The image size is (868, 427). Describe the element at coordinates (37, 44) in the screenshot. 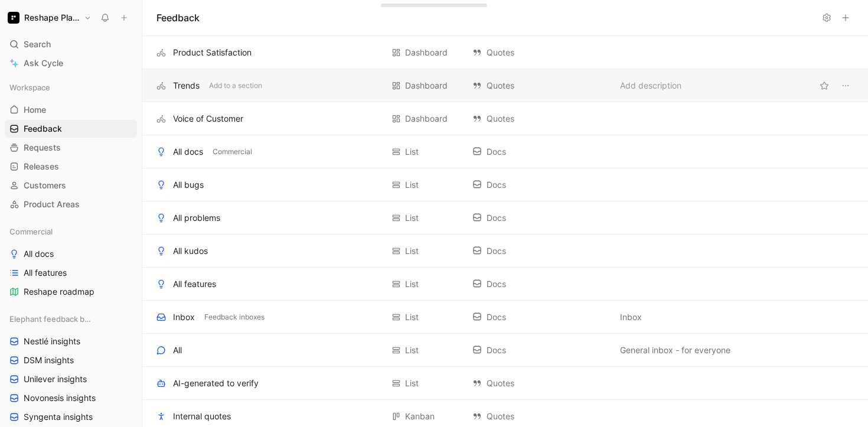

I see `span: Search` at that location.